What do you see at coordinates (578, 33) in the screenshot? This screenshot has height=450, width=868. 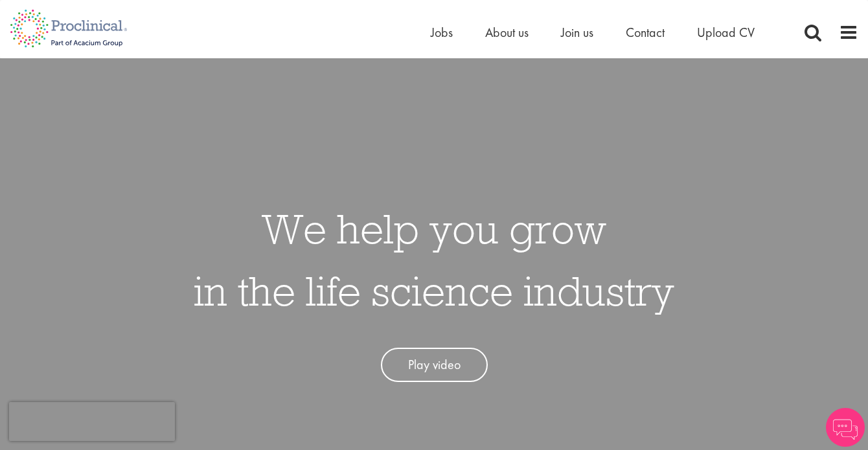 I see `span: Join us` at bounding box center [578, 33].